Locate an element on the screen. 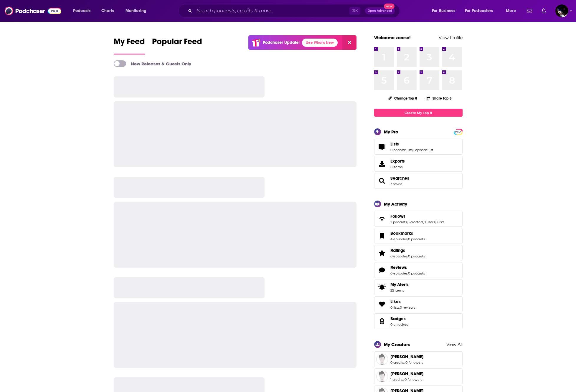 This screenshot has width=576, height=392. img: Podchaser - Follow, Share and Rate Podcasts is located at coordinates (33, 11).